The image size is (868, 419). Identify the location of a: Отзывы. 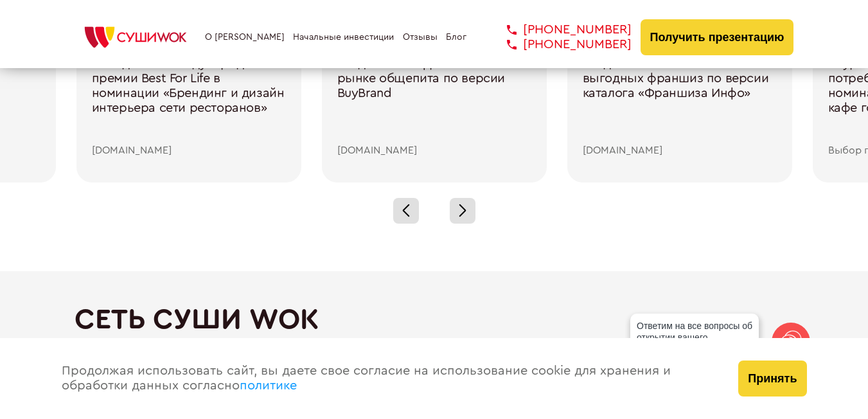
(420, 37).